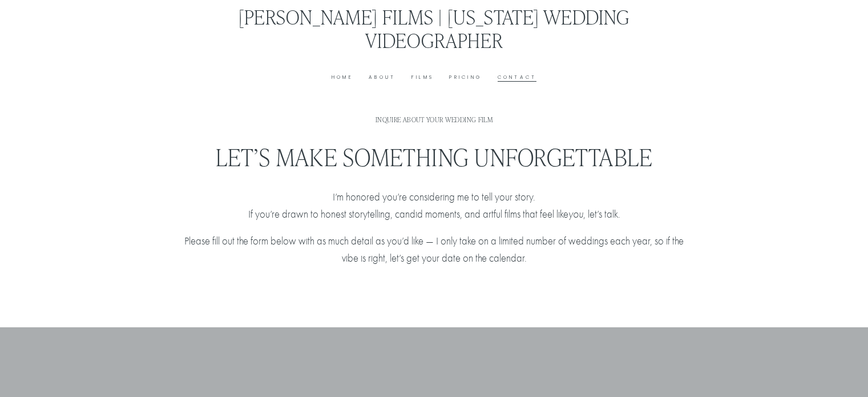  What do you see at coordinates (576, 214) in the screenshot?
I see `em: you` at bounding box center [576, 214].